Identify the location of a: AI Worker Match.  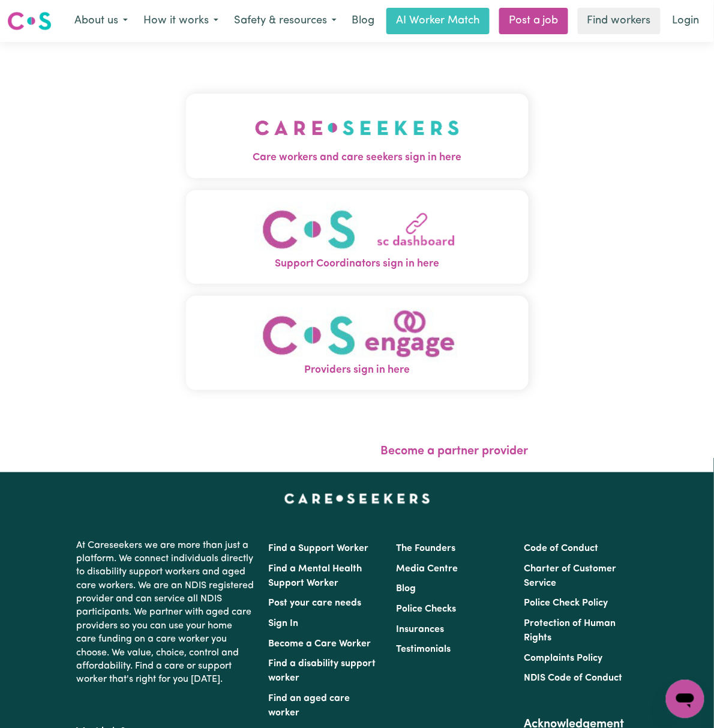
(438, 21).